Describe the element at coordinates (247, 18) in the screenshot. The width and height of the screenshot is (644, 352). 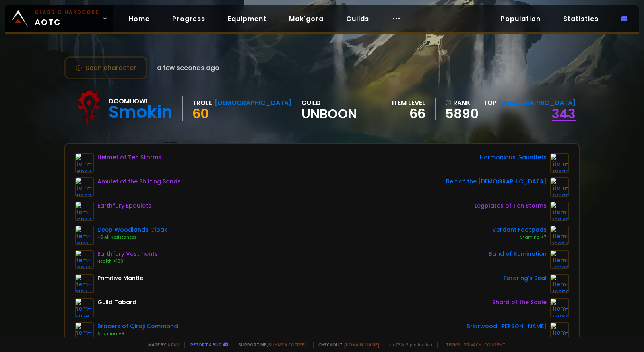
I see `a: Equipment` at that location.